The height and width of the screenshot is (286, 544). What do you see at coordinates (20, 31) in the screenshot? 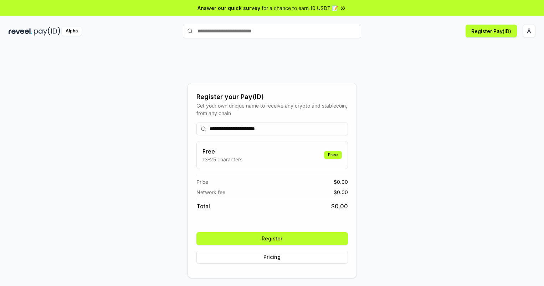
I see `img: reveel_dark` at bounding box center [20, 31].